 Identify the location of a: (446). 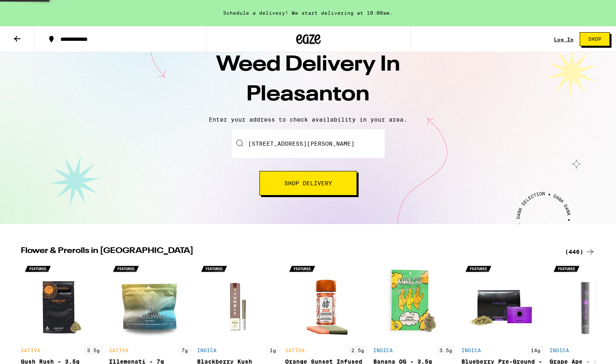
(580, 252).